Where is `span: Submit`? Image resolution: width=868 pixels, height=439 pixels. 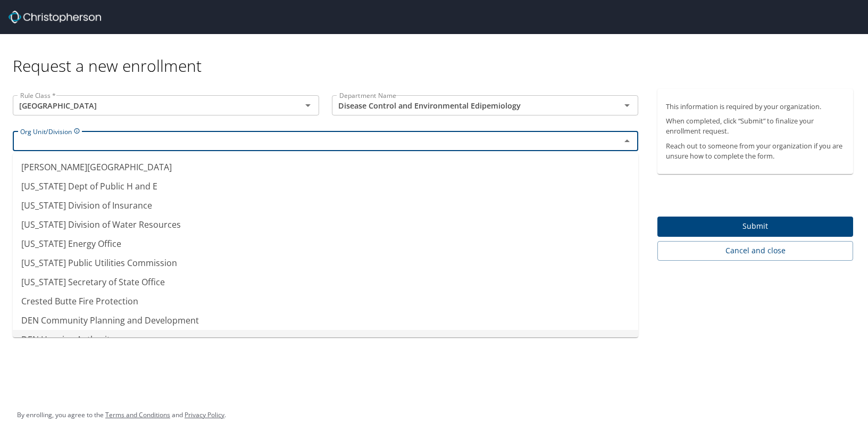 span: Submit is located at coordinates (756, 226).